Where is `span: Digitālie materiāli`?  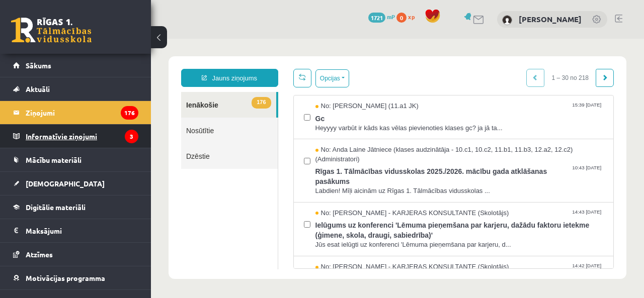
span: Digitālie materiāli is located at coordinates (56, 207).